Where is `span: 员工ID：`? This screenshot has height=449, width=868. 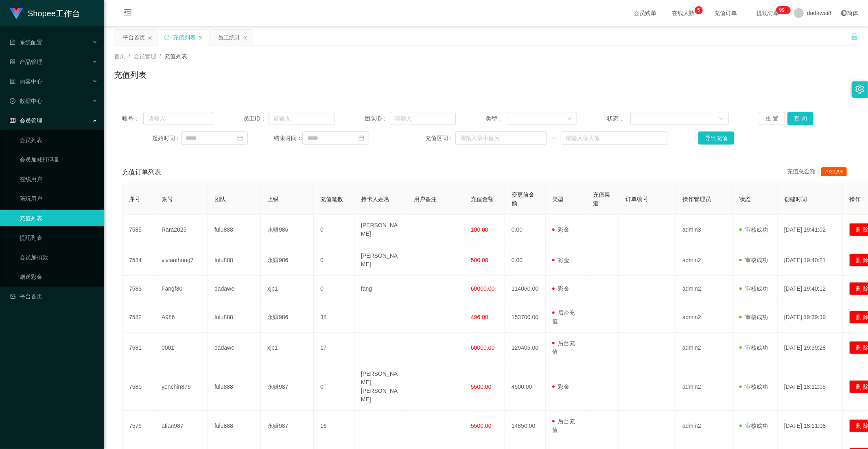
span: 员工ID： is located at coordinates (256, 119).